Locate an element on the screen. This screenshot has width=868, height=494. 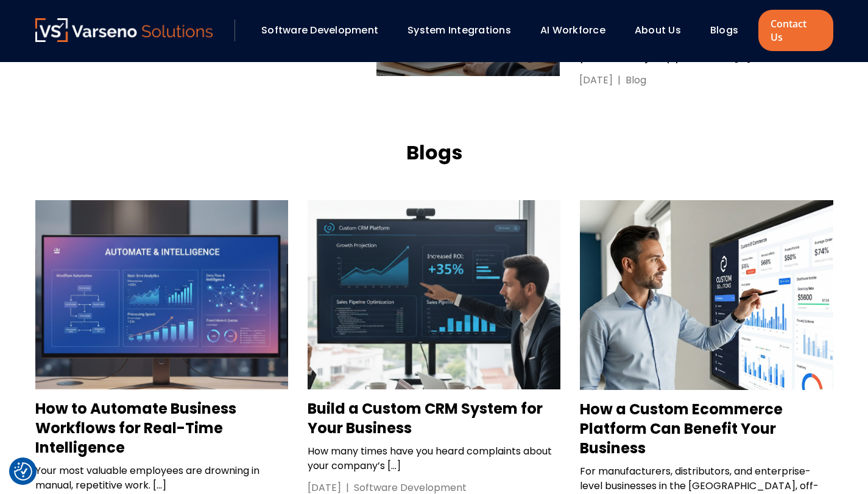
div: Blog is located at coordinates (635, 81).